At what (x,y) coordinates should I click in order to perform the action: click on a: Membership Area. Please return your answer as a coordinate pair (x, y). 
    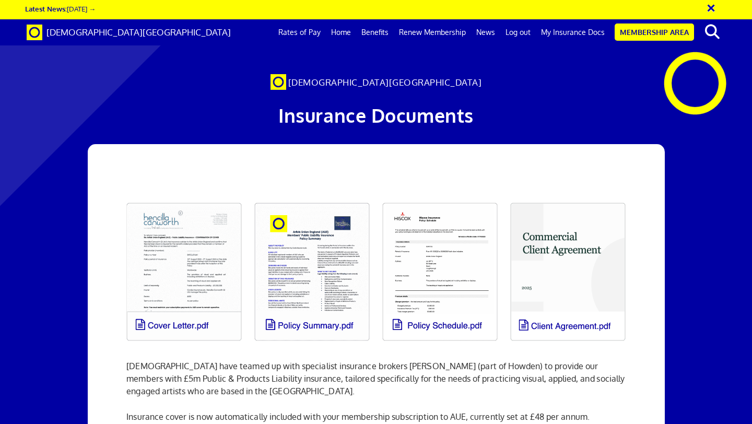
    Looking at the image, I should click on (655, 32).